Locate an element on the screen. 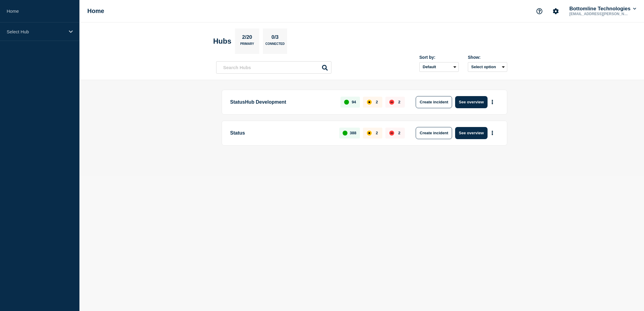  h2: Hubs is located at coordinates (222, 41).